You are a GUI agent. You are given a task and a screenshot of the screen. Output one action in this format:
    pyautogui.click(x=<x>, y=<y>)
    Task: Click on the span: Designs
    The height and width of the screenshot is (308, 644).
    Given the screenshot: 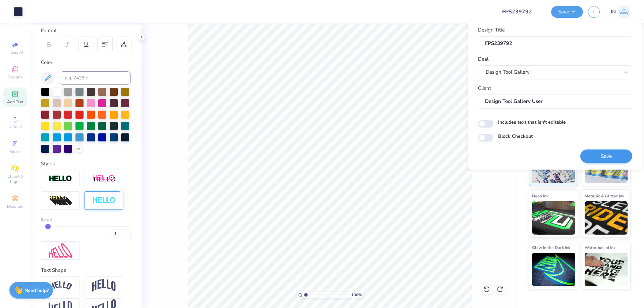 What is the action you would take?
    pyautogui.click(x=15, y=77)
    